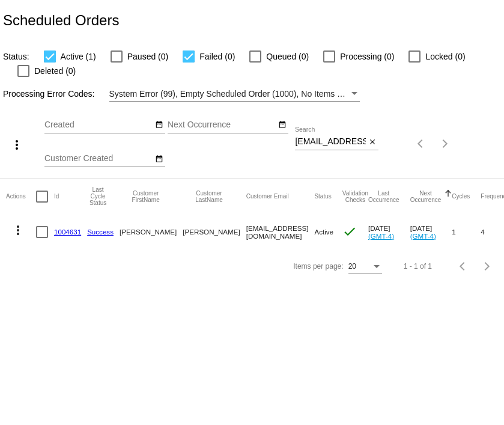 This screenshot has width=504, height=425. What do you see at coordinates (49, 94) in the screenshot?
I see `span: Processing Error Codes:` at bounding box center [49, 94].